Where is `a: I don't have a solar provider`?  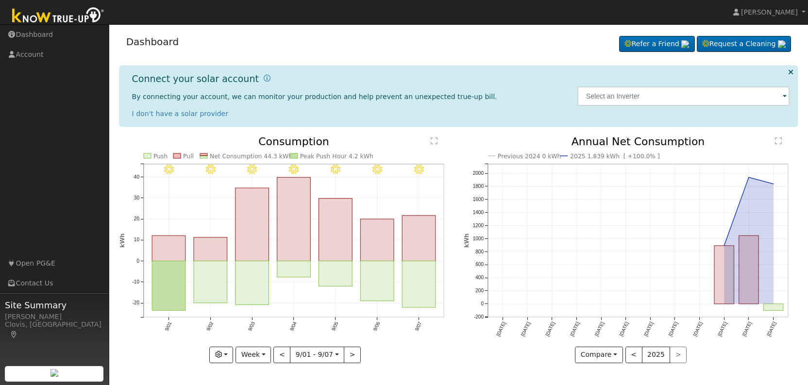
a: I don't have a solar provider is located at coordinates (180, 114).